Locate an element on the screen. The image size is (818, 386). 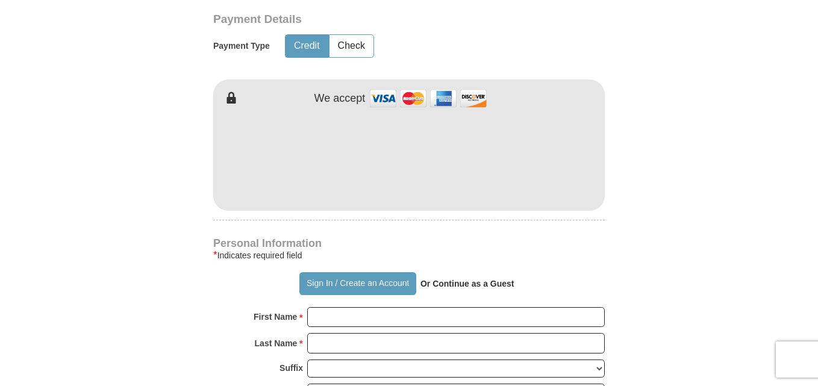
button: Sign In / Create an Account is located at coordinates (357, 284).